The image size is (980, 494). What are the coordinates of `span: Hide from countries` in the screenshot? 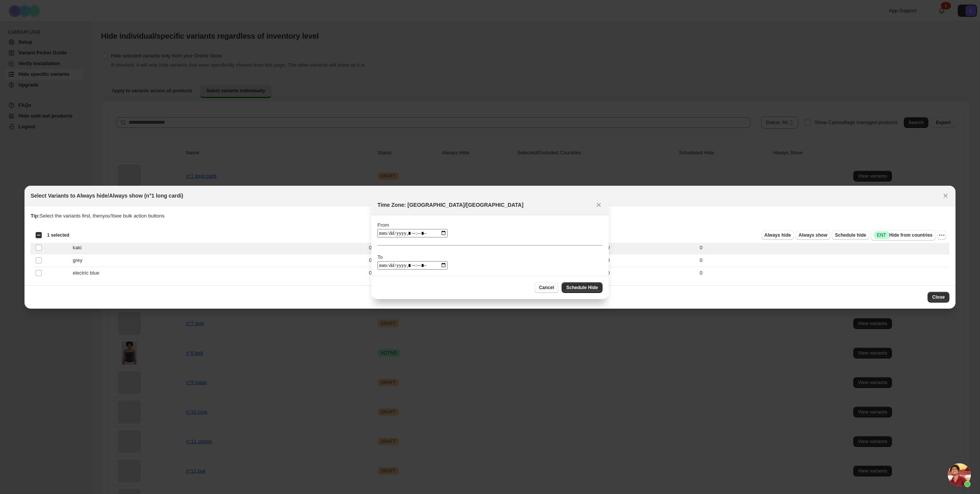 It's located at (903, 235).